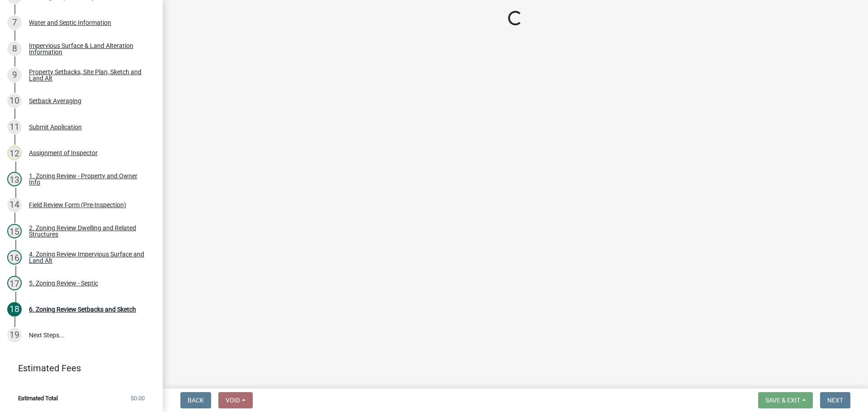  I want to click on div: 18, so click(14, 309).